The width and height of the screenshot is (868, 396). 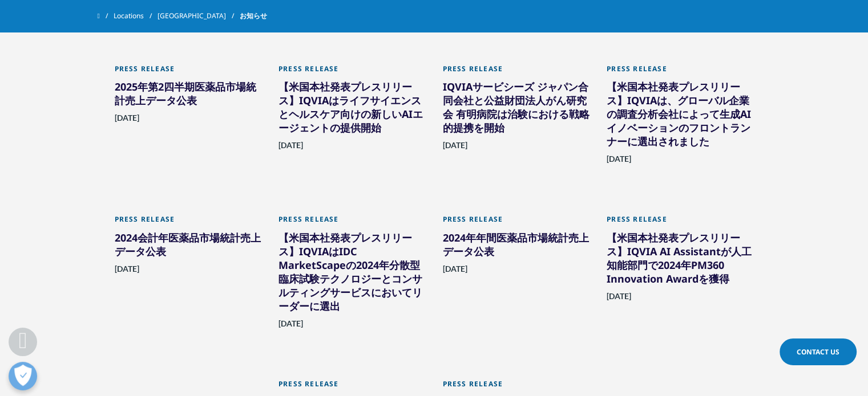 I want to click on div: 2024会計年医薬品市場統計売上データ公表, so click(x=188, y=247).